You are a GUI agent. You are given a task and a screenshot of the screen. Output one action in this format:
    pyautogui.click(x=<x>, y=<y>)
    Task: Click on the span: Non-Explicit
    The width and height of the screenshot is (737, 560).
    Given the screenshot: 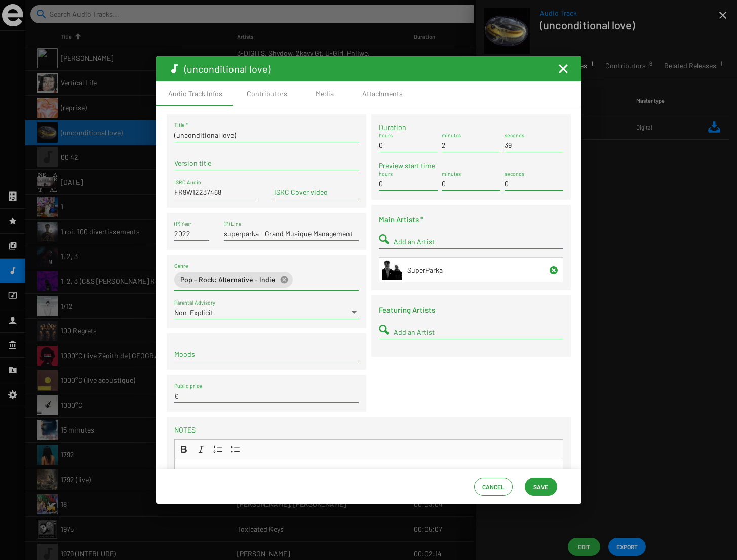 What is the action you would take?
    pyautogui.click(x=194, y=313)
    